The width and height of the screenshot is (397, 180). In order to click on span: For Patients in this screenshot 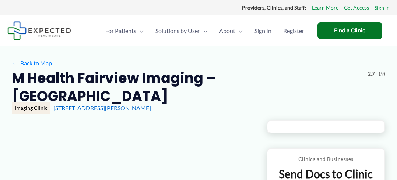, I will do `click(121, 31)`.